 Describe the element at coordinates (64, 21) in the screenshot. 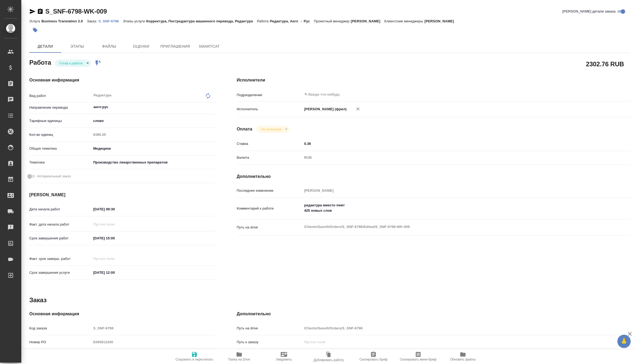

I see `p: Business Translation 2.0` at that location.